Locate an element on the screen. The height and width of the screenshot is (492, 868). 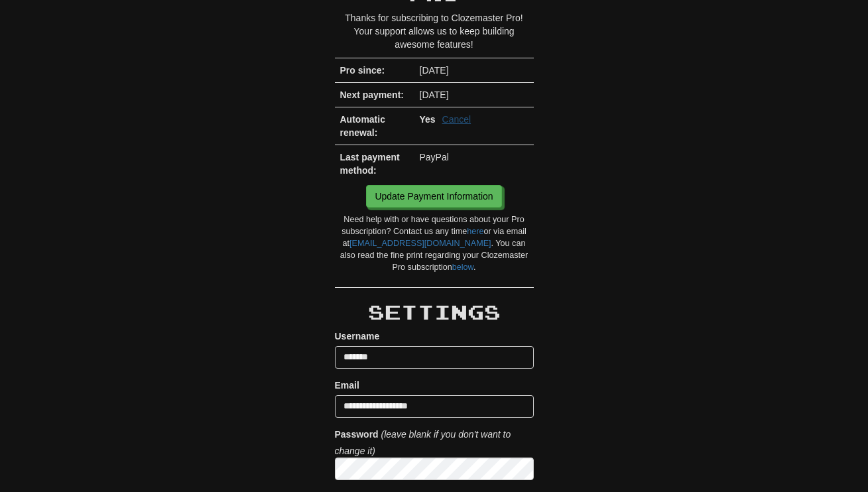
p: Thanks for subscribing to Clozemaster Pro! Your support allows us to keep building awesome features! is located at coordinates (434, 31).